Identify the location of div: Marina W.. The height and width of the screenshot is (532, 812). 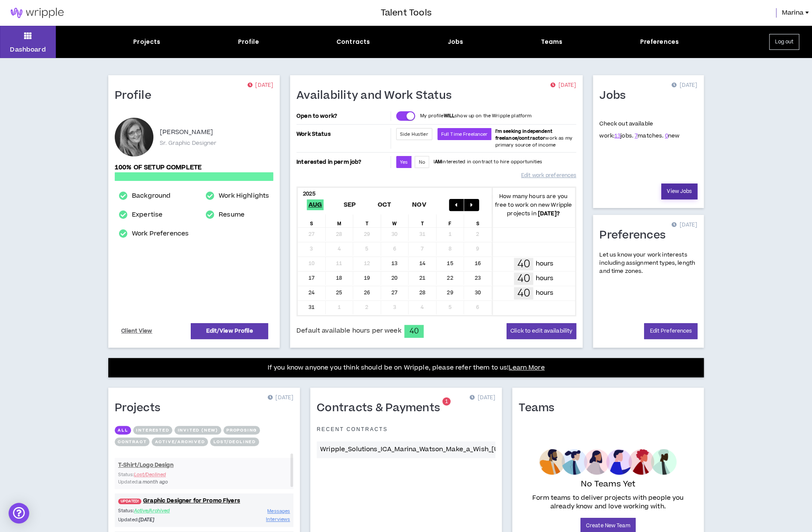
(134, 137).